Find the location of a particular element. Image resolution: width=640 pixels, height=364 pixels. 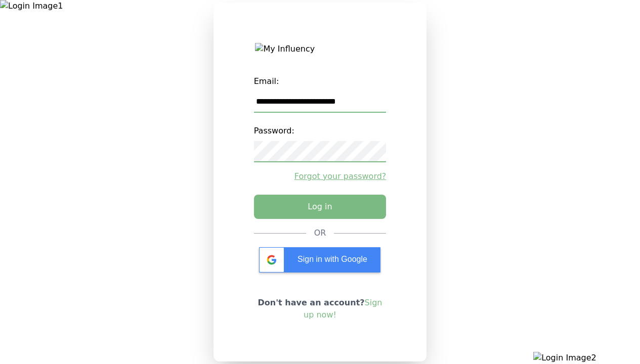

span: Sign in with Google is located at coordinates (333, 259).